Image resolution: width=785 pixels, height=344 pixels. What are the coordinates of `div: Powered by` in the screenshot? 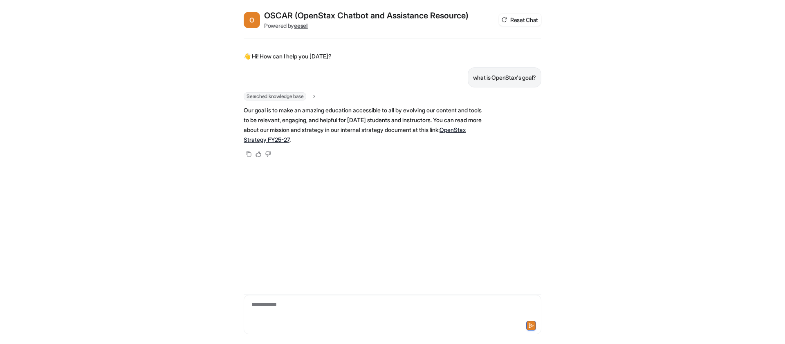 It's located at (366, 25).